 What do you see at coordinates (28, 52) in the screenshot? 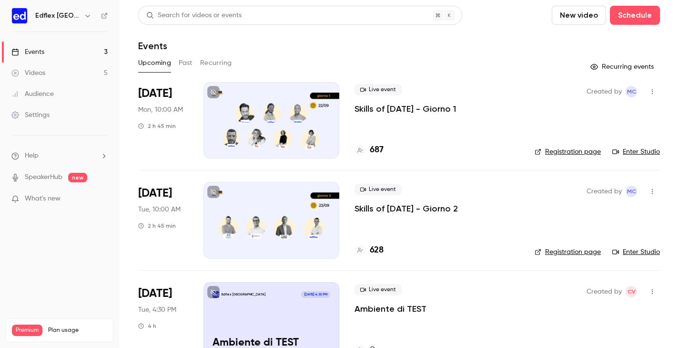
I see `div: Events` at bounding box center [28, 52].